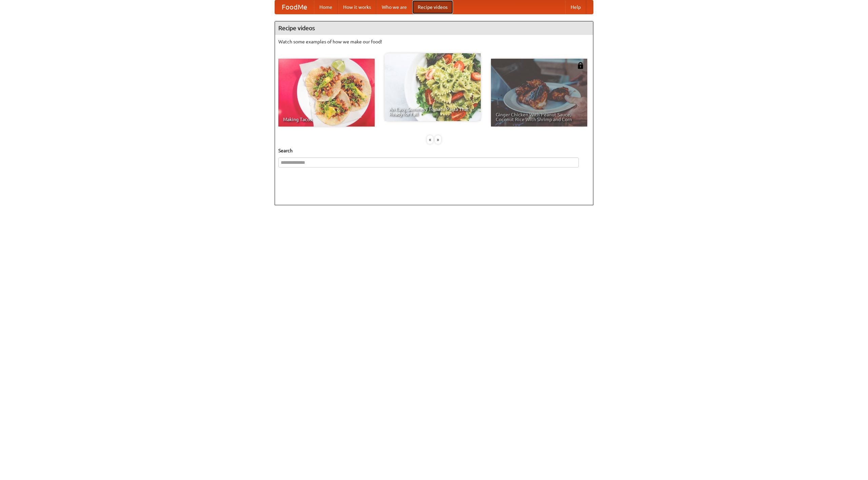 The width and height of the screenshot is (868, 480). I want to click on span: An Easy, Summery Tomato Pasta That's Ready for Fall, so click(432, 112).